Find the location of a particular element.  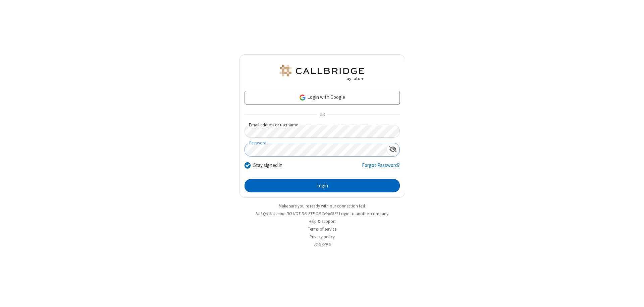

li: v2.6.349.5 is located at coordinates (322, 244).